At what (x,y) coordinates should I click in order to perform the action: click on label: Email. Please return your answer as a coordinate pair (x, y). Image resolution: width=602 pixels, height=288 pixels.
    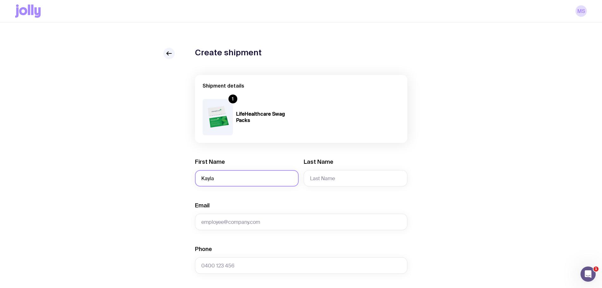
    Looking at the image, I should click on (202, 205).